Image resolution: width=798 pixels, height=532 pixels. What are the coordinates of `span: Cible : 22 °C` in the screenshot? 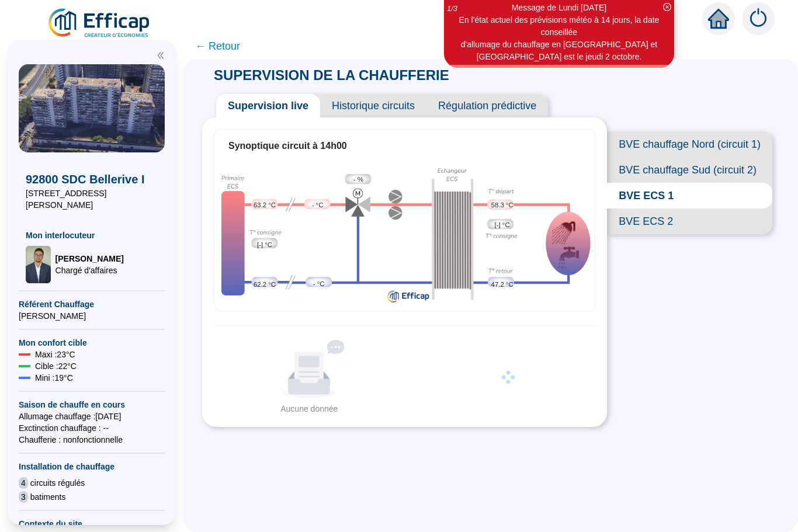 It's located at (56, 367).